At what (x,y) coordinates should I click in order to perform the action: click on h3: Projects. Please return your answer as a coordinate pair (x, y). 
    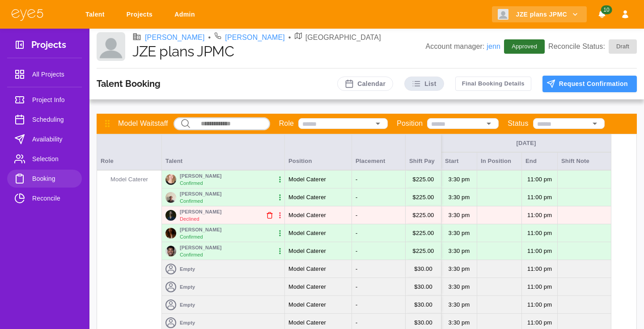
    Looking at the image, I should click on (48, 46).